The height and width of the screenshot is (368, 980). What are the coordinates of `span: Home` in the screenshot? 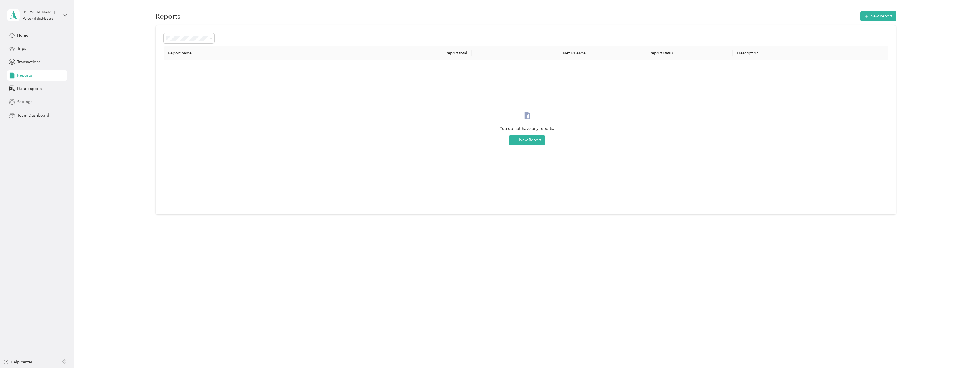 It's located at (23, 35).